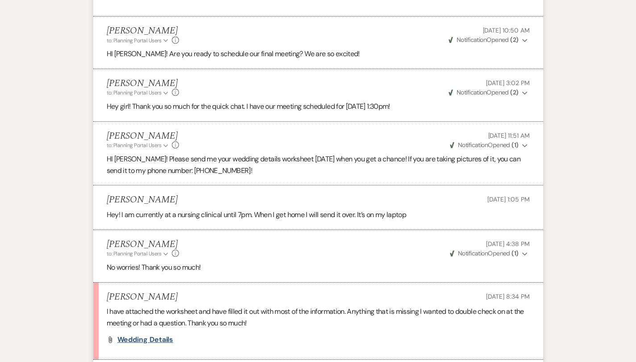 This screenshot has height=362, width=636. Describe the element at coordinates (146, 340) in the screenshot. I see `span: Wedding Details` at that location.